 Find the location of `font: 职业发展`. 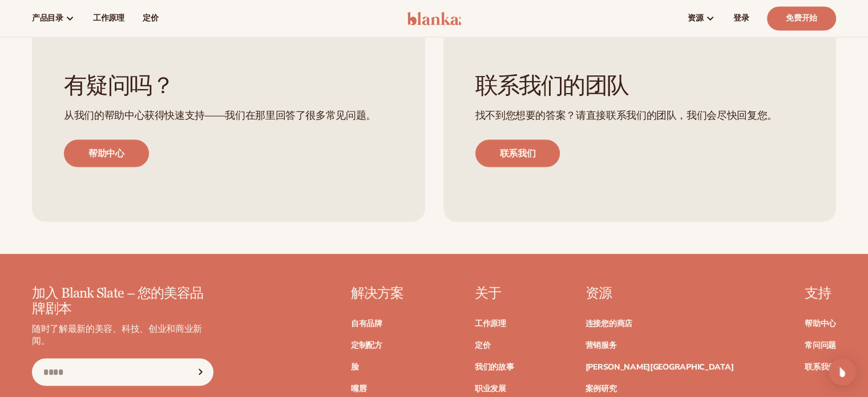

font: 职业发展 is located at coordinates (490, 388).